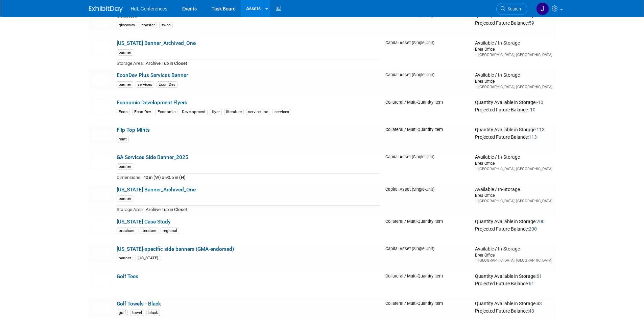 The image size is (644, 319). Describe the element at coordinates (137, 313) in the screenshot. I see `div: towel` at that location.